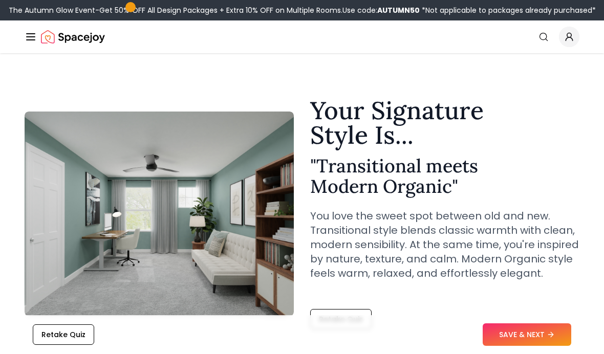  Describe the element at coordinates (445, 123) in the screenshot. I see `h1: Your Signature Style Is...` at that location.